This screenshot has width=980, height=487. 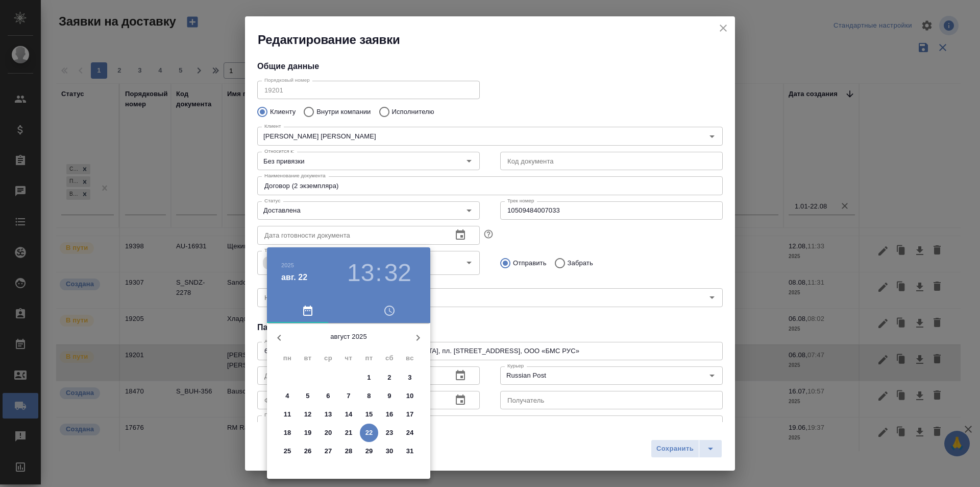 I want to click on button: 4, so click(x=287, y=396).